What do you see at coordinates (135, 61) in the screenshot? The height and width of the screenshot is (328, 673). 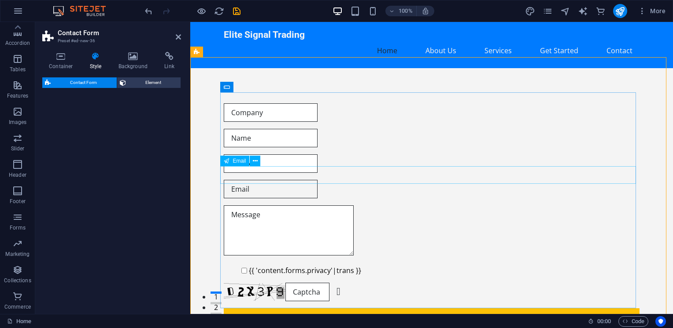 I see `h4: Background` at bounding box center [135, 61].